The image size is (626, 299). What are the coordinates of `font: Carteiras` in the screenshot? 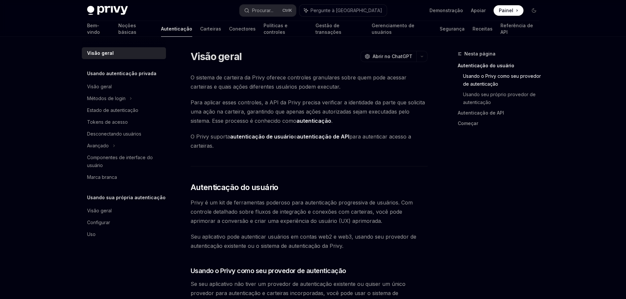 It's located at (211, 29).